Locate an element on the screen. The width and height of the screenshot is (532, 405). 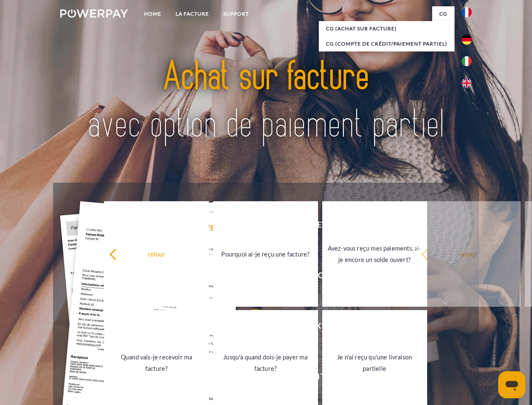
img: fr is located at coordinates (467, 12).